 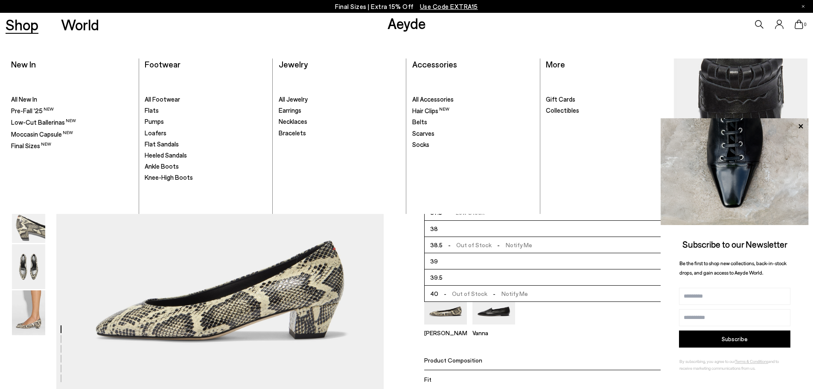 I want to click on span: Loafers, so click(x=155, y=133).